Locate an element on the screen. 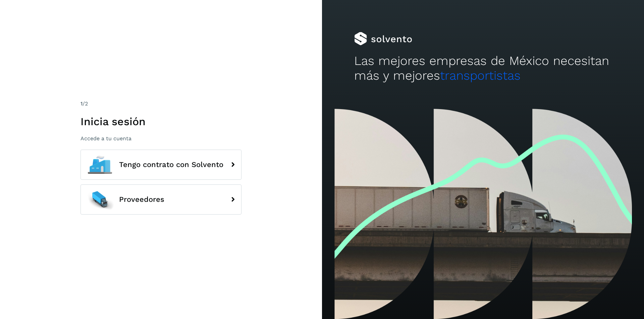 The image size is (644, 319). h2: Las mejores empresas de México necesitan más y mejores is located at coordinates (483, 68).